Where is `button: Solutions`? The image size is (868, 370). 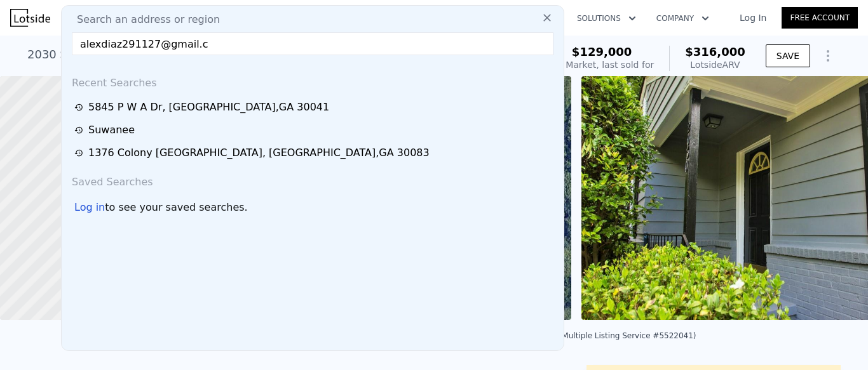 button: Solutions is located at coordinates (606, 19).